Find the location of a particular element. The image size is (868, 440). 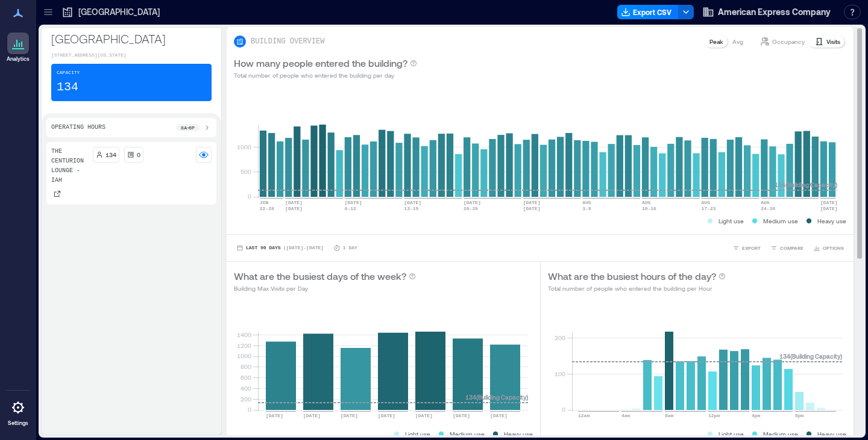

p: 1 Day is located at coordinates (350, 248).